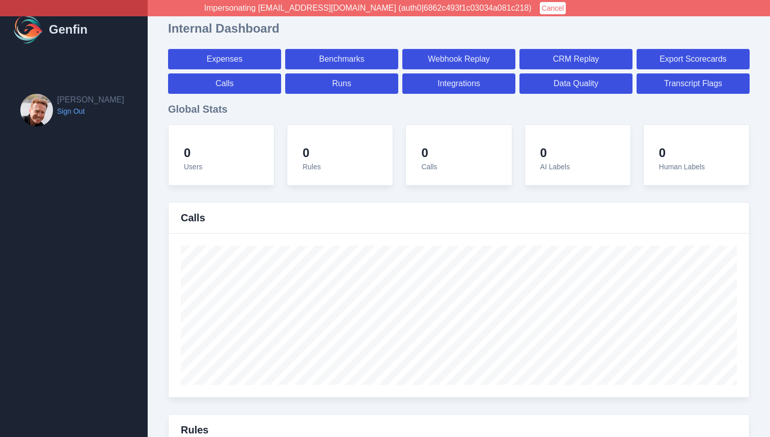 The width and height of the screenshot is (770, 437). What do you see at coordinates (555, 167) in the screenshot?
I see `span: AI Labels` at bounding box center [555, 167].